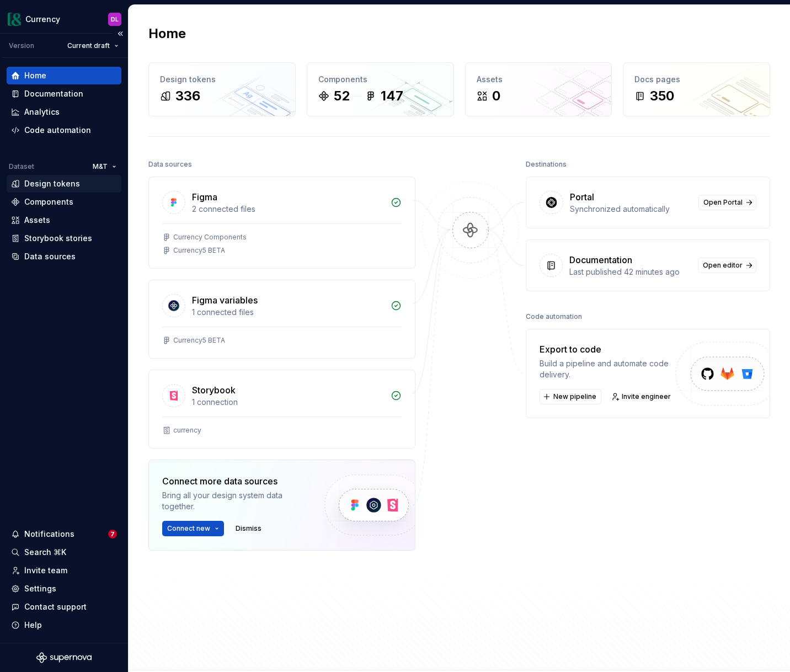 The width and height of the screenshot is (790, 672). What do you see at coordinates (64, 130) in the screenshot?
I see `a: Code automation` at bounding box center [64, 130].